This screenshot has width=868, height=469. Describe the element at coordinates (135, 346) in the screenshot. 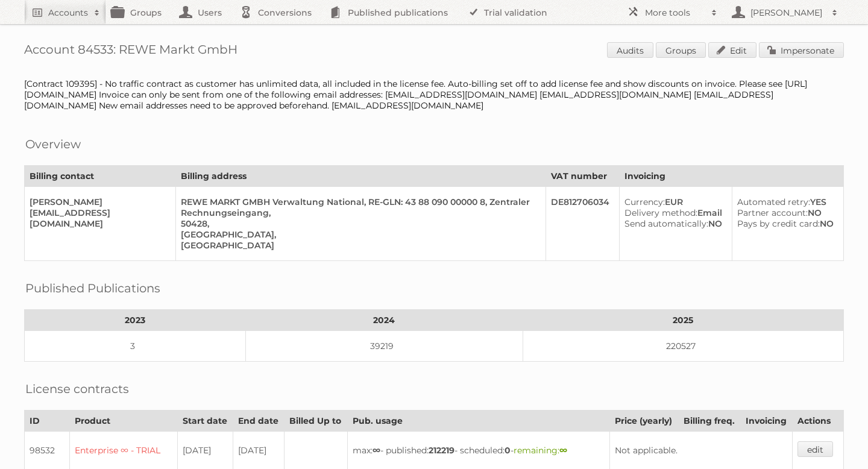

I see `td: 3` at that location.